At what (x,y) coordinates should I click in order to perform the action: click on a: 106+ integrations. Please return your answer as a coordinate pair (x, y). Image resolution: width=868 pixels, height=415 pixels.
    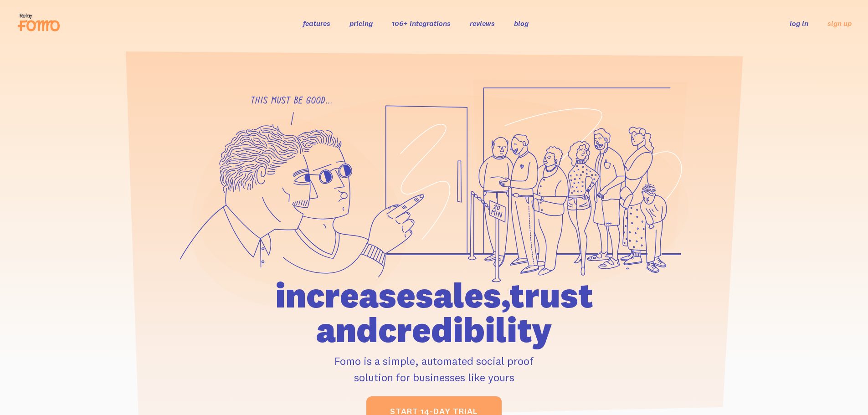
    Looking at the image, I should click on (421, 23).